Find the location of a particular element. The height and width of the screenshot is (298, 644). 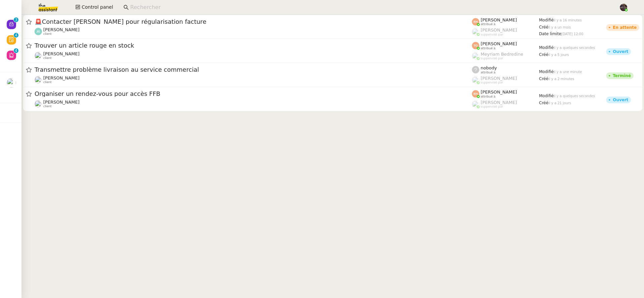

span: il y a un mois is located at coordinates (559, 27).